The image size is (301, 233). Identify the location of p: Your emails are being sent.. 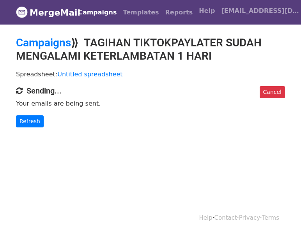
(150, 103).